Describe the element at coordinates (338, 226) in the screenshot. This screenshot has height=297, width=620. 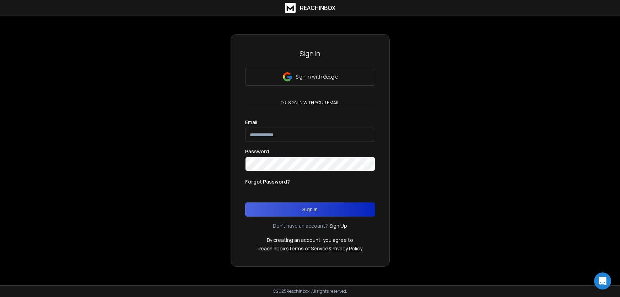
I see `a: Sign Up` at that location.